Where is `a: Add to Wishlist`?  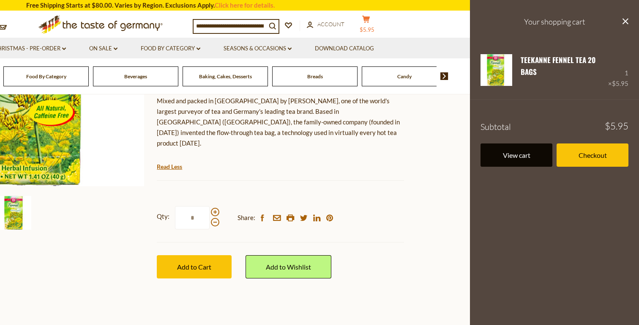
a: Add to Wishlist is located at coordinates (288, 266).